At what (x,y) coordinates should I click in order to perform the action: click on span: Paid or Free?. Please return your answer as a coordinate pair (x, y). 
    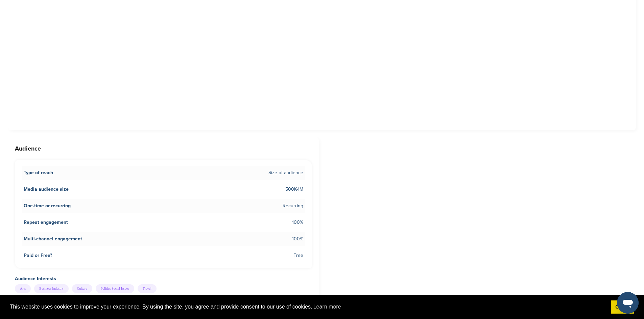
    Looking at the image, I should click on (38, 255).